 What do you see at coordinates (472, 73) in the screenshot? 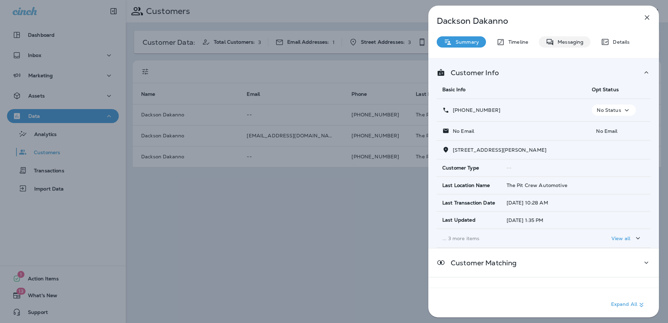
I see `p: Customer Info` at bounding box center [472, 73].